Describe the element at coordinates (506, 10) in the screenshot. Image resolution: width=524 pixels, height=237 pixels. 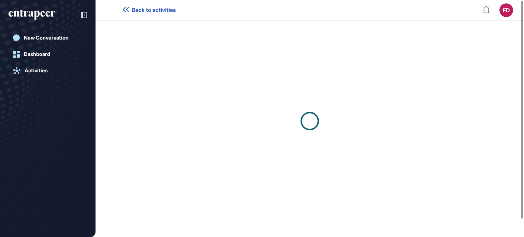
I see `button: FD` at that location.